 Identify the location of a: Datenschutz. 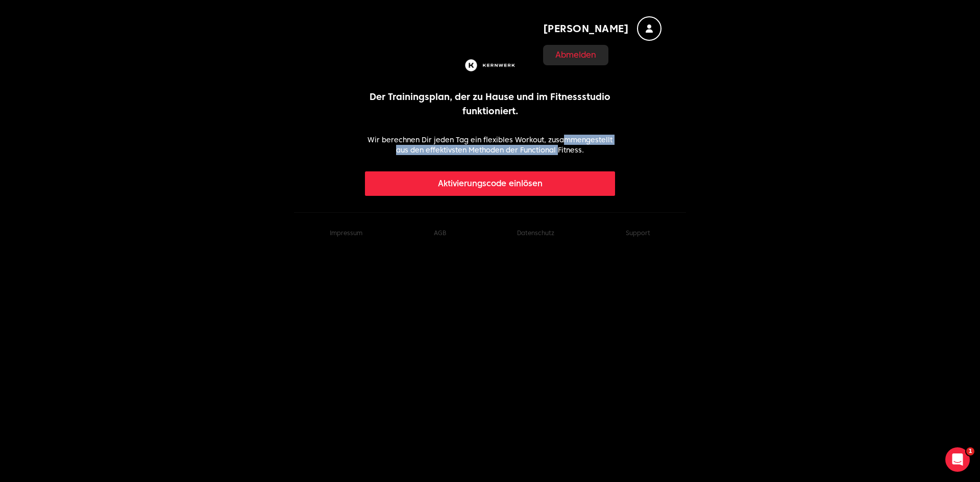
(536, 232).